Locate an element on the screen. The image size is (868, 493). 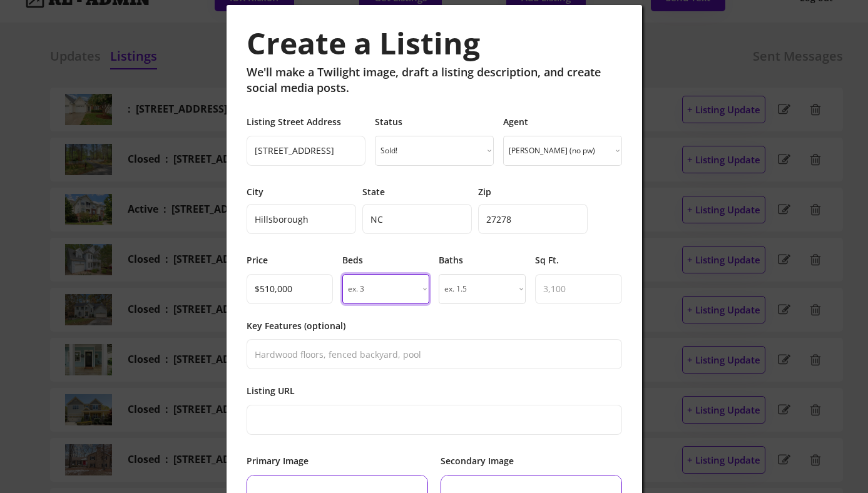
input: Hardwood floors, fenced backyard, pool is located at coordinates (434, 354).